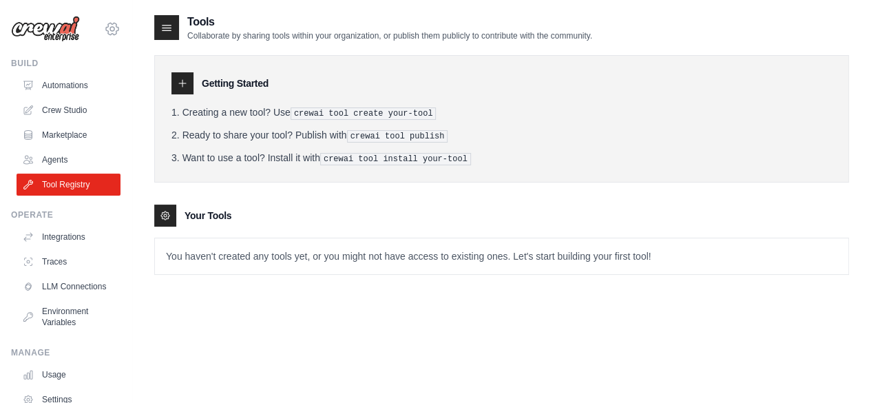 Image resolution: width=871 pixels, height=403 pixels. I want to click on h2: Tools, so click(389, 22).